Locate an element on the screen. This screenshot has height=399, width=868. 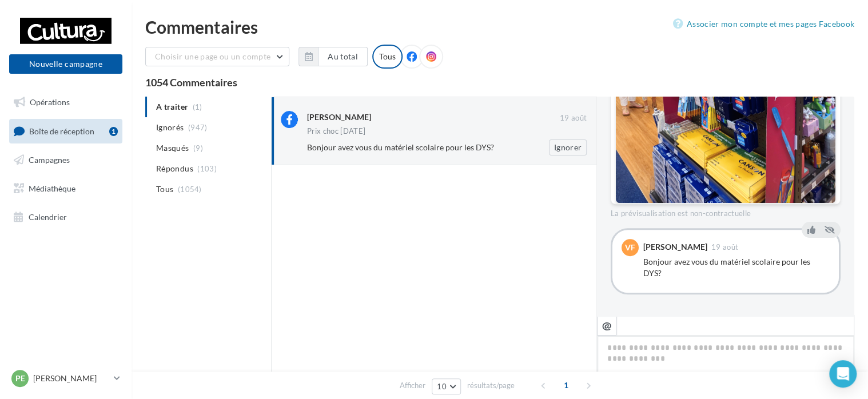
span: résultats/page is located at coordinates (490, 385).